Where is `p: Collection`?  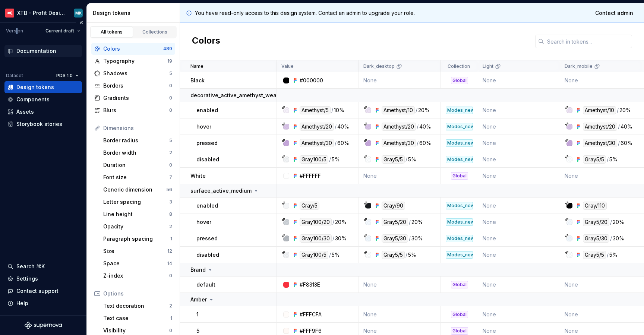 p: Collection is located at coordinates (459, 66).